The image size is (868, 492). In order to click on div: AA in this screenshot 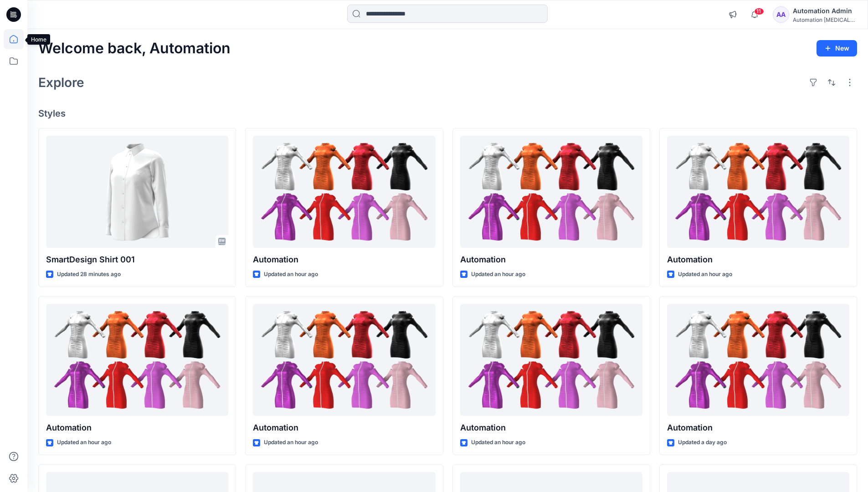, I will do `click(781, 15)`.